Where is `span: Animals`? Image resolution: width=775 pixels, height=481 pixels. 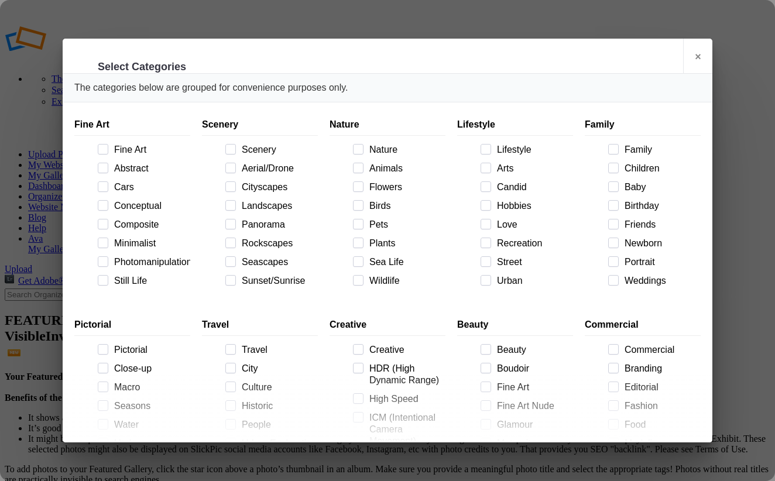
span: Animals is located at coordinates (405, 169).